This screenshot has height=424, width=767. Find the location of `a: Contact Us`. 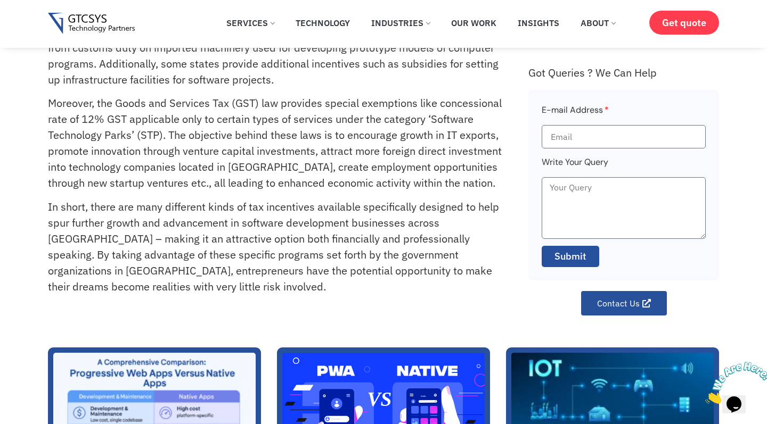

a: Contact Us is located at coordinates (624, 304).